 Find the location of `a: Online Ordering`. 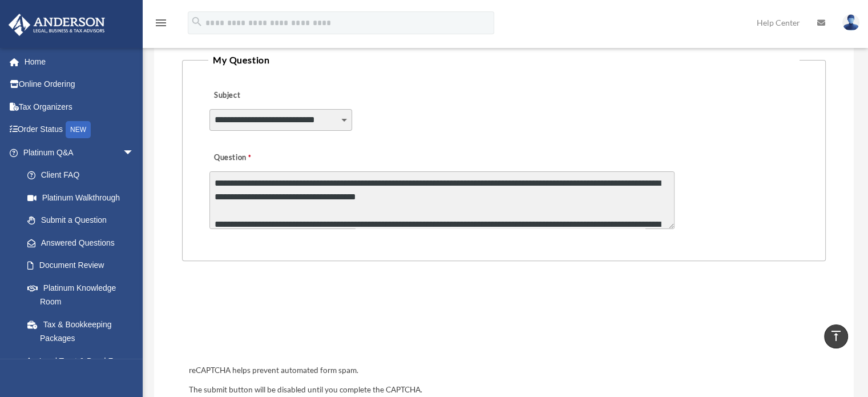

a: Online Ordering is located at coordinates (80, 84).